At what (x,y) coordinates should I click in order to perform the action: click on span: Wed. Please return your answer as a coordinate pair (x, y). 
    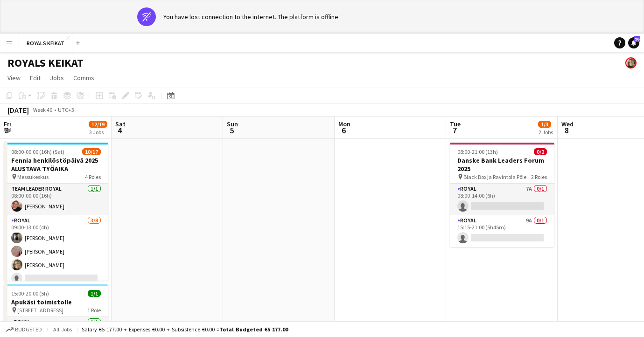
    Looking at the image, I should click on (568, 124).